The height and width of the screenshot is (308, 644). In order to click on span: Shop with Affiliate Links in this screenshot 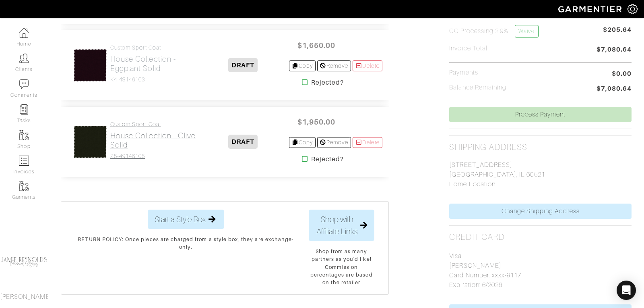, I will do `click(337, 225)`.